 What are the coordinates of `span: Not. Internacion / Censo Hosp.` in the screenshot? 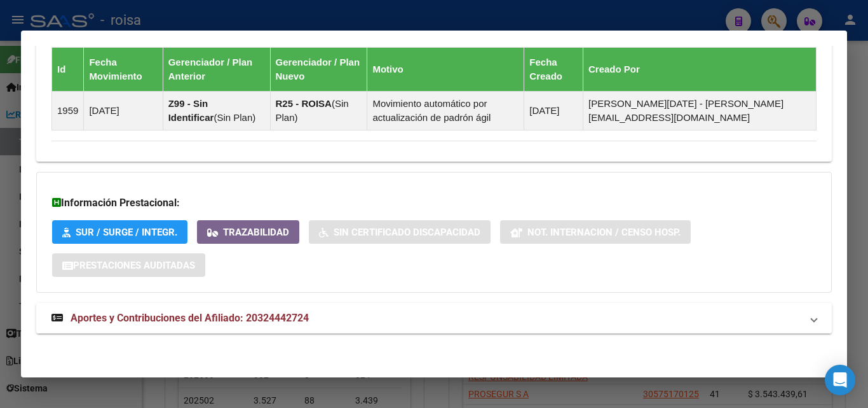 It's located at (603, 233).